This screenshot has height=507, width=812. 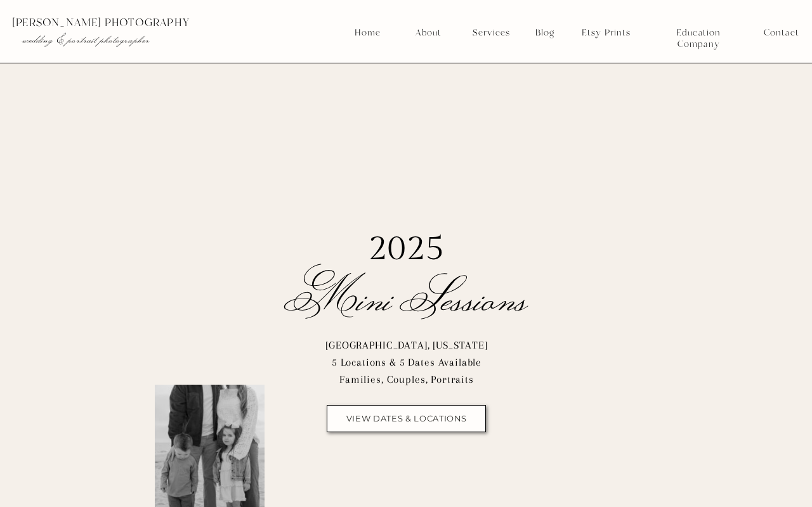 I want to click on nav: Contact, so click(x=780, y=33).